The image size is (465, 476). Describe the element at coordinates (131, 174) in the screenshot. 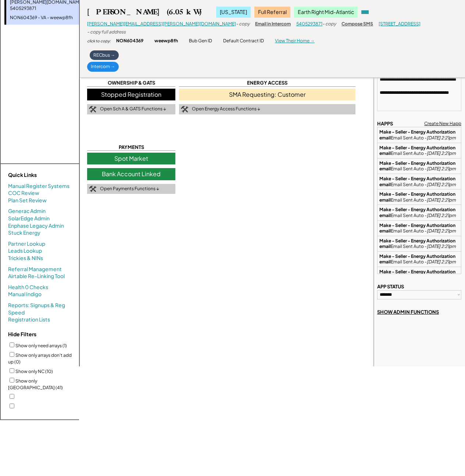

I see `div: Bank Account Linked` at that location.